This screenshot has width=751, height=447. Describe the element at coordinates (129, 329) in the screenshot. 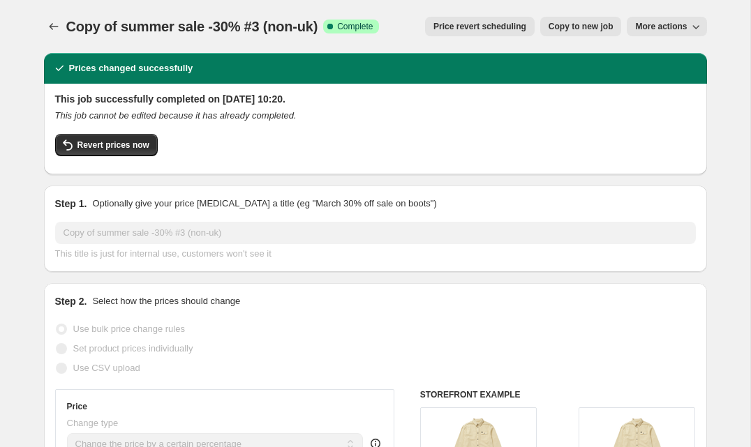

I see `span: Use bulk price change rules` at that location.